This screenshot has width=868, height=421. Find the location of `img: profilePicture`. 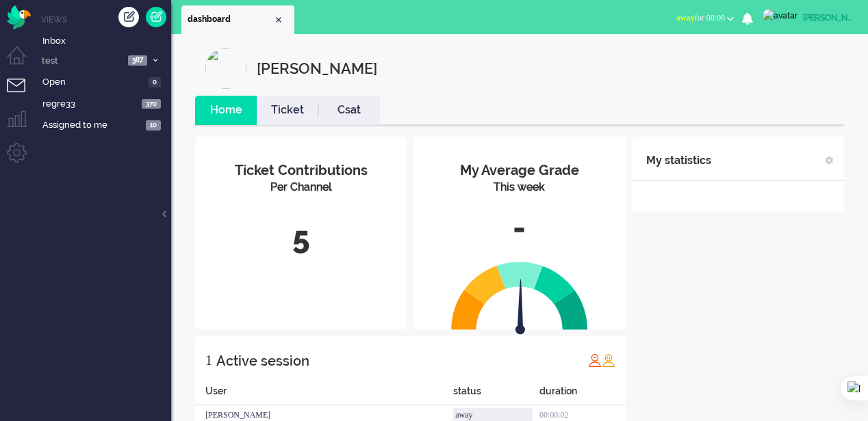

img: profilePicture is located at coordinates (226, 68).